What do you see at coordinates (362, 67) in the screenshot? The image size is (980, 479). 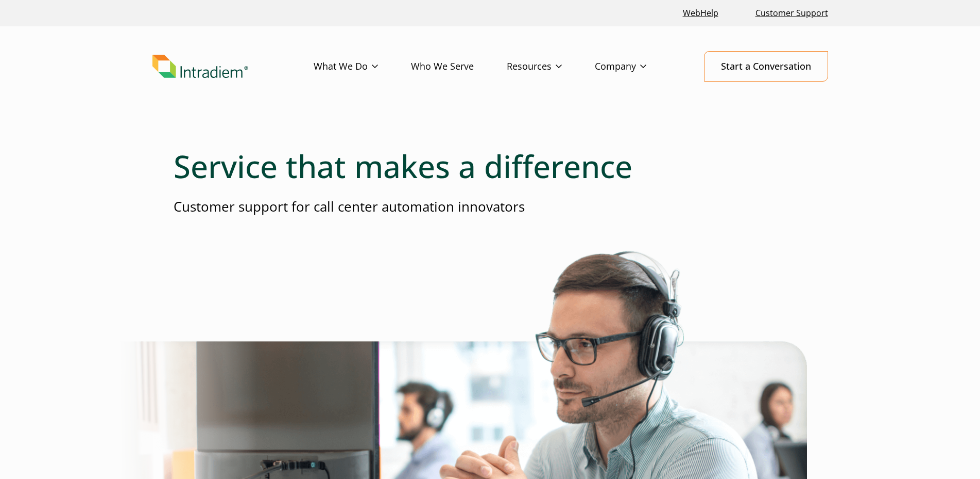 I see `a: What We Do` at bounding box center [362, 67].